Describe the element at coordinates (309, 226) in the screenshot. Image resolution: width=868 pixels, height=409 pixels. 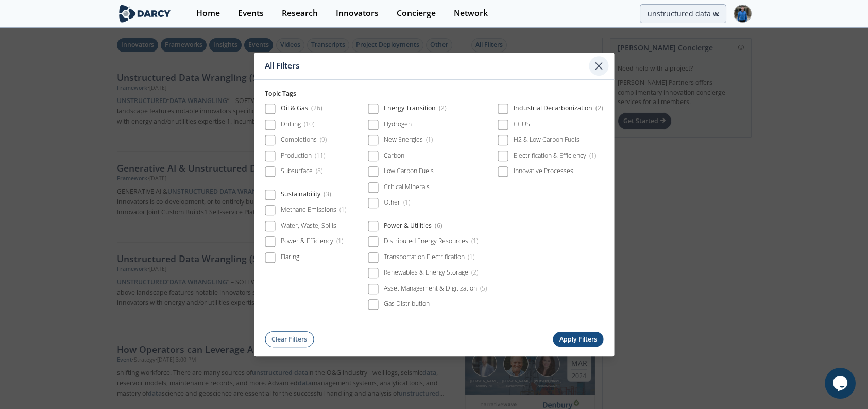
I see `div: Water, Waste, Spills` at that location.